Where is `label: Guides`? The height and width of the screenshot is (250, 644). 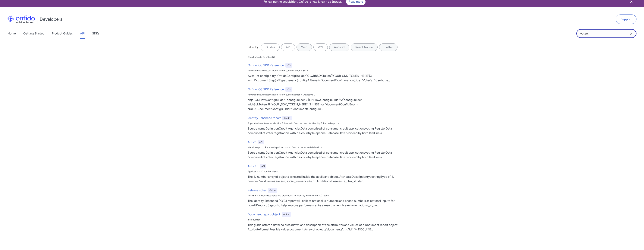
label: Guides is located at coordinates (270, 47).